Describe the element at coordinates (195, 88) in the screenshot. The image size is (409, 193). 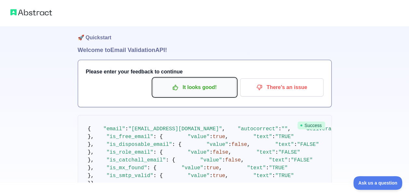
I see `p: It looks good!` at that location.